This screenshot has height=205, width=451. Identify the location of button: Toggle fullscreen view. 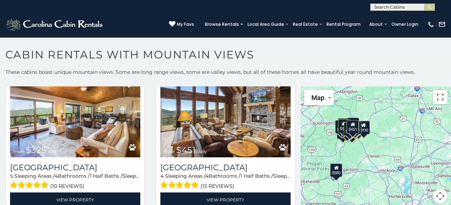
(440, 97).